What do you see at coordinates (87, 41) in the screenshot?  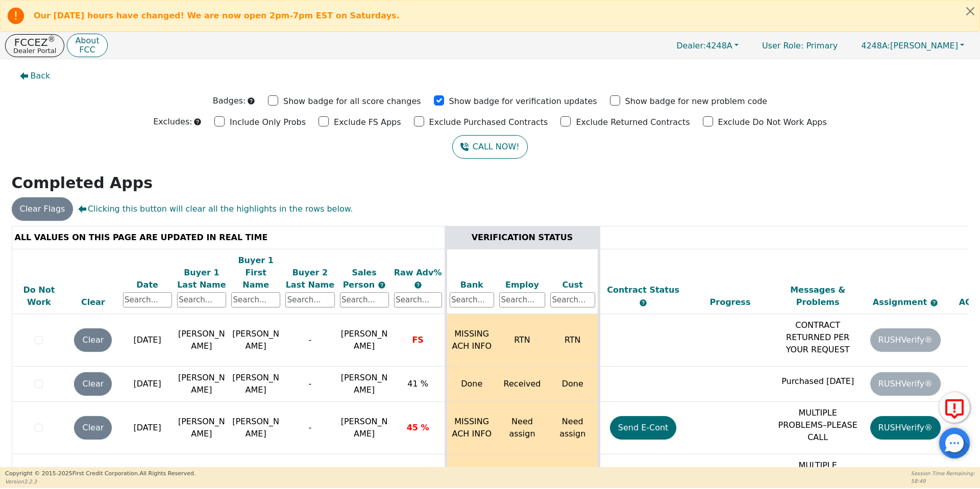 I see `p: About` at bounding box center [87, 41].